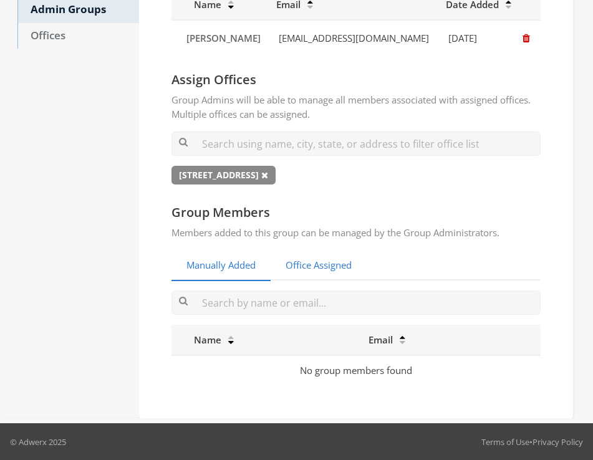 The image size is (593, 460). What do you see at coordinates (356, 213) in the screenshot?
I see `h4: Group Members` at bounding box center [356, 213].